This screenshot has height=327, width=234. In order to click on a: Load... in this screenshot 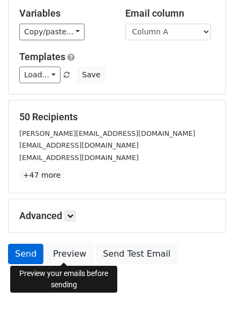, I will do `click(40, 75)`.